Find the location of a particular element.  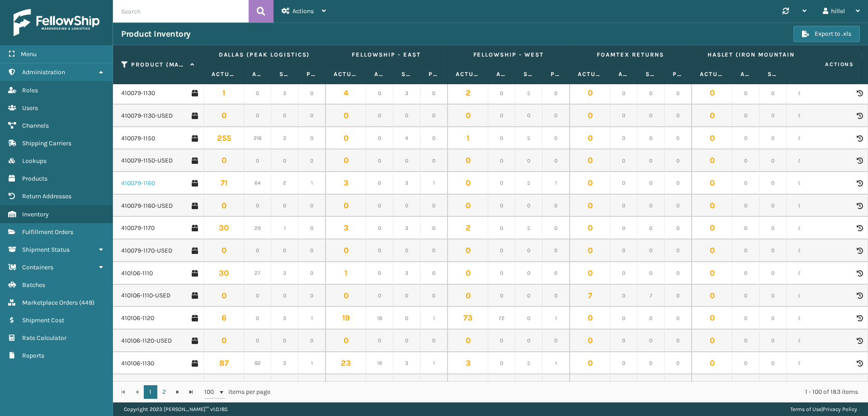

label: Dallas (Peak Logistics) is located at coordinates (264, 55).